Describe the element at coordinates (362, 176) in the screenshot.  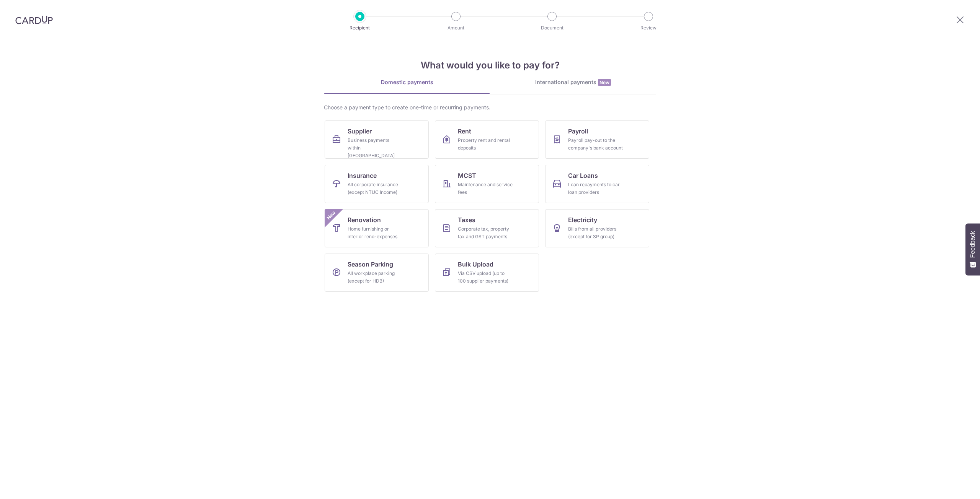
I see `span: Insurance` at that location.